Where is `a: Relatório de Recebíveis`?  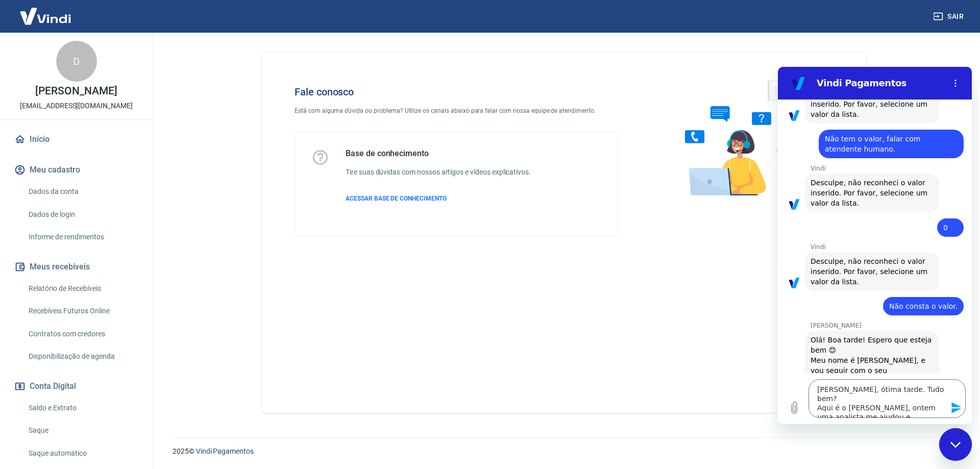 a: Relatório de Recebíveis is located at coordinates (82, 289).